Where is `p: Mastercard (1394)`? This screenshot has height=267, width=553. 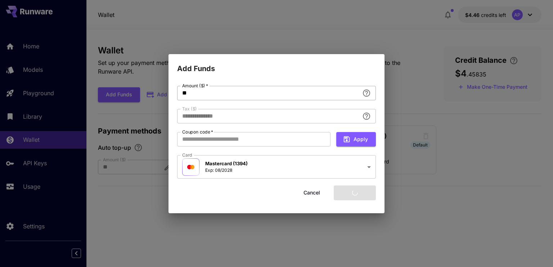
p: Mastercard (1394) is located at coordinates (227, 164).